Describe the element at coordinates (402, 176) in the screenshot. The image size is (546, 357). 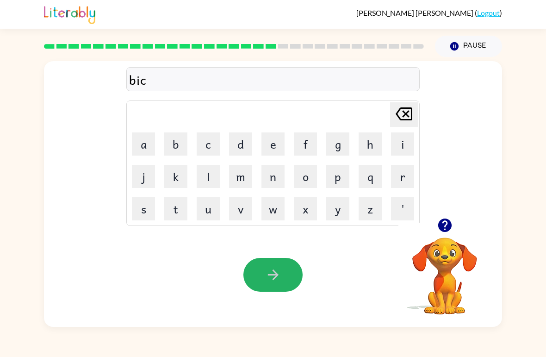
I see `button: r` at that location.